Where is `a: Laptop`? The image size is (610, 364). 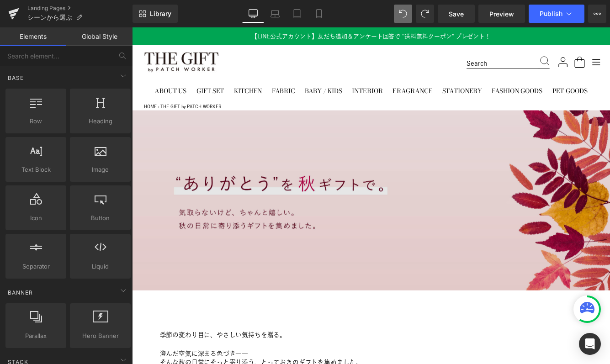 a: Laptop is located at coordinates (275, 14).